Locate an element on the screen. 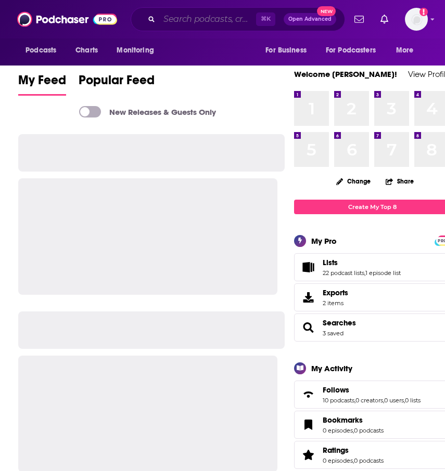  span: Lists is located at coordinates (330, 263).